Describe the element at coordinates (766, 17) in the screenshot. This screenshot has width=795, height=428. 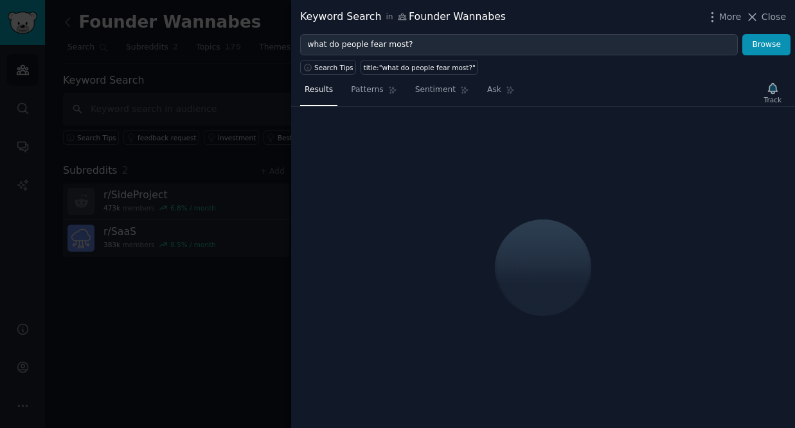
I see `button: Close` at that location.